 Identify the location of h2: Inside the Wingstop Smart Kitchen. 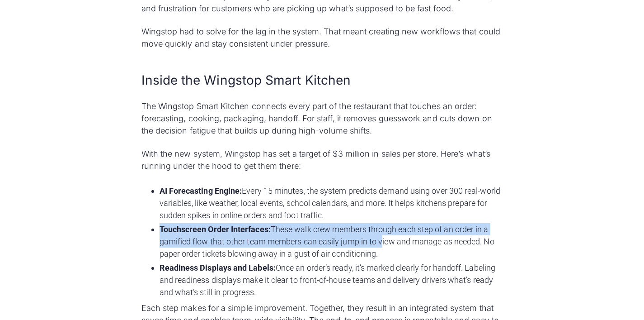
(322, 80).